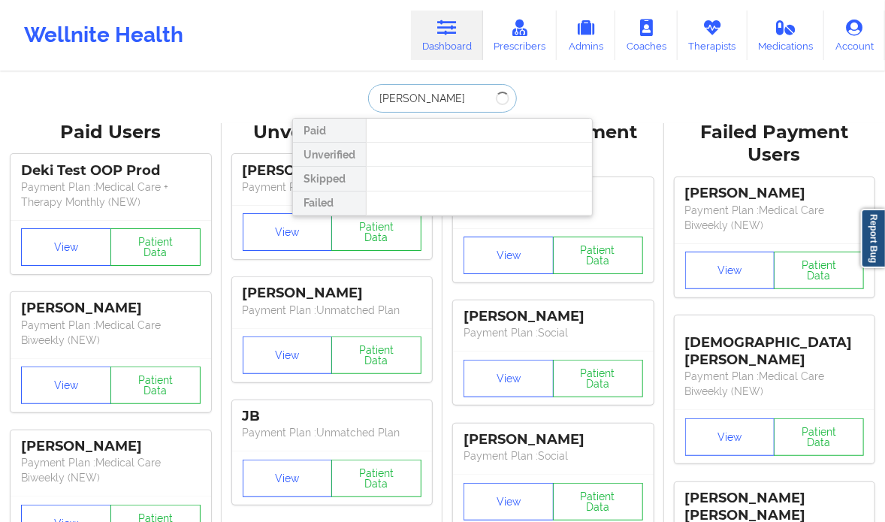  What do you see at coordinates (329, 204) in the screenshot?
I see `div: Failed` at bounding box center [329, 204].